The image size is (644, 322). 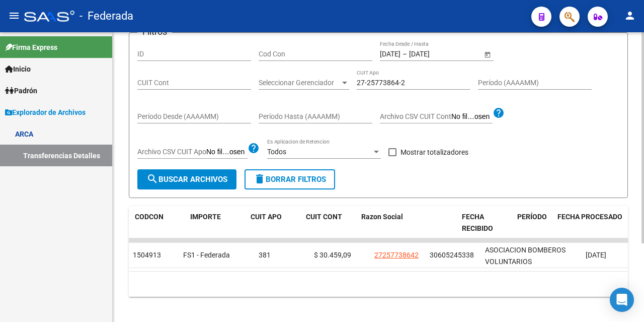 I want to click on mat-icon: search, so click(x=153, y=179).